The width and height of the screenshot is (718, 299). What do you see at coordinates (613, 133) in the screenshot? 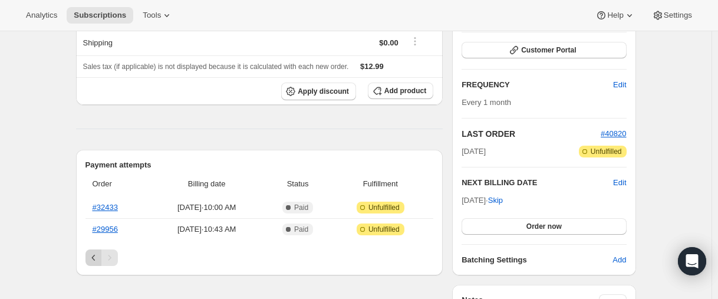
I see `span: #40820` at bounding box center [613, 133].